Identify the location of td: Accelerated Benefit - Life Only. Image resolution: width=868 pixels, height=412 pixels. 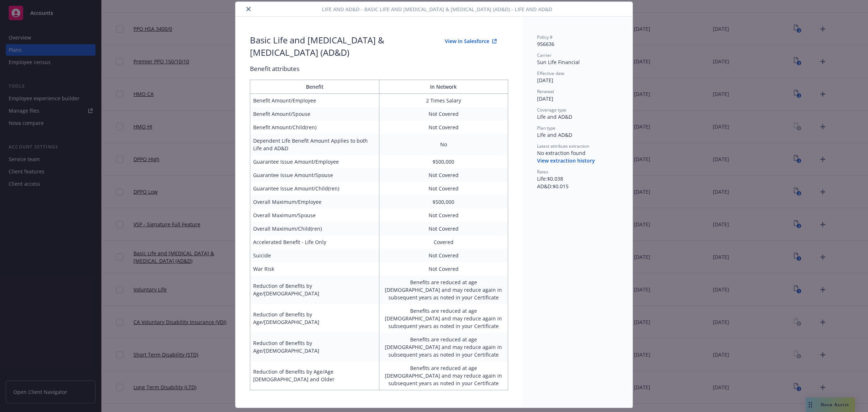
(314, 242).